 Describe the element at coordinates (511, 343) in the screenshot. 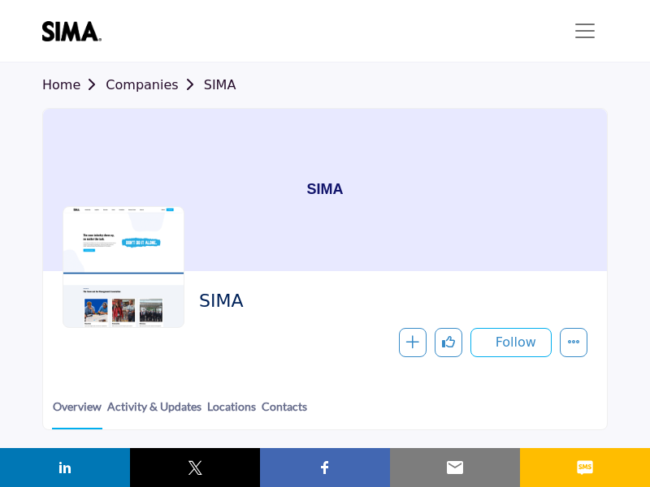

I see `button: Follow` at that location.